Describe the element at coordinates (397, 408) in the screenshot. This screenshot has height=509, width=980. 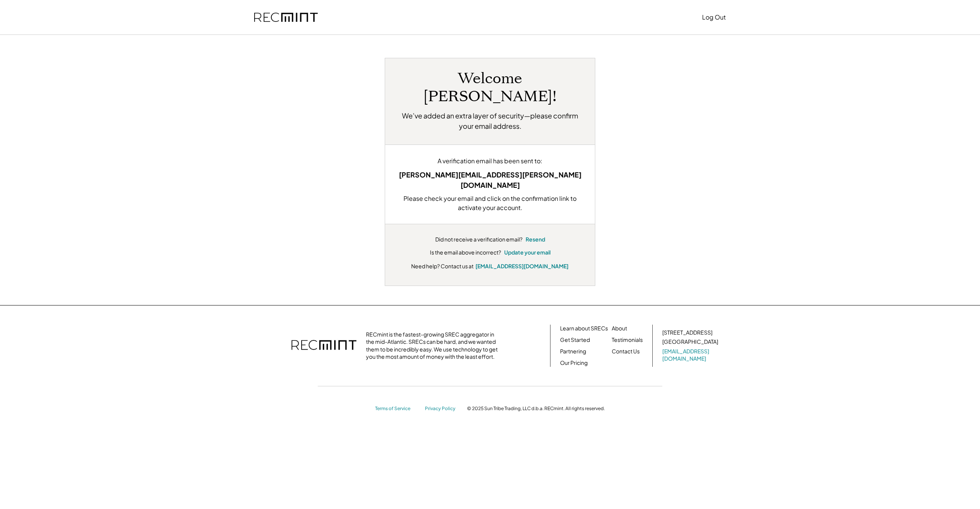
I see `a: Terms of Service` at that location.